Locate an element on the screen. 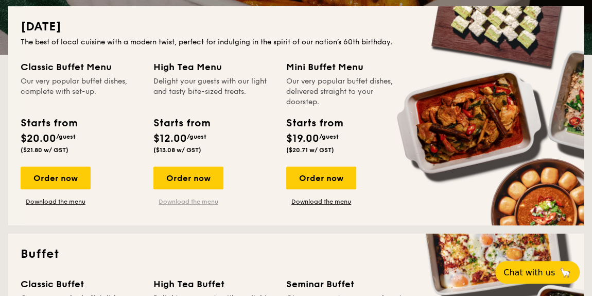 Image resolution: width=592 pixels, height=296 pixels. div: Our very popular buffet dishes, complete with set-up. is located at coordinates (81, 92).